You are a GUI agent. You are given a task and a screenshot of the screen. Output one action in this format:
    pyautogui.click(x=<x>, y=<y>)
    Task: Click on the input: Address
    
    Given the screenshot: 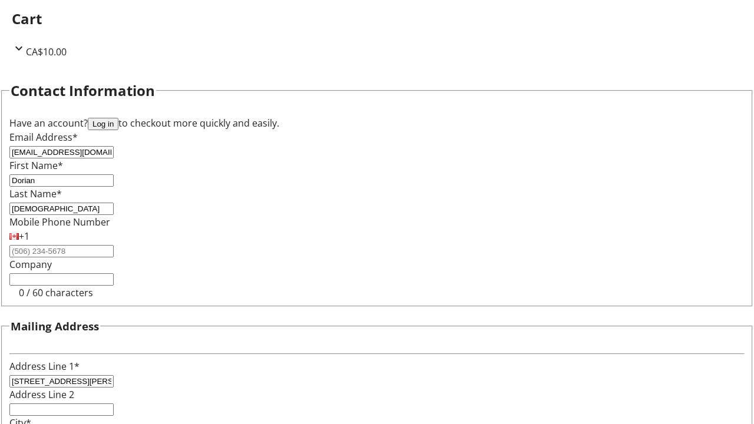 What is the action you would take?
    pyautogui.click(x=61, y=381)
    